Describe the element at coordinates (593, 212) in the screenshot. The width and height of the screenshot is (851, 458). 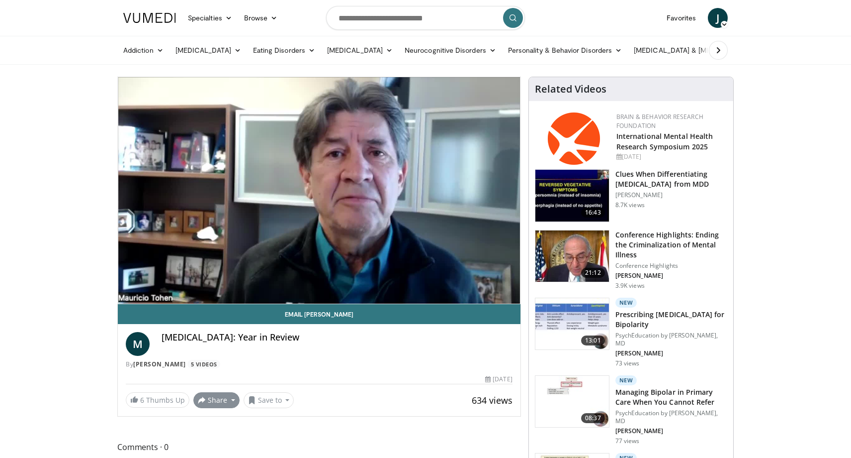
I see `span: 16:43` at that location.